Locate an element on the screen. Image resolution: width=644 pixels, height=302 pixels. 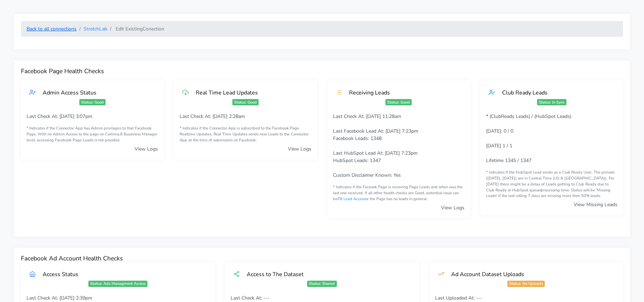
span: * Indicates if the Faceook Page is receiving Page Leads and when was the last one received. If al... is located at coordinates (398, 193).